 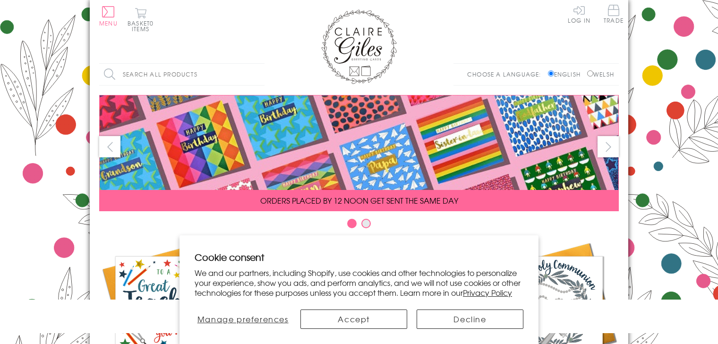 What do you see at coordinates (601, 74) in the screenshot?
I see `label: Welsh` at bounding box center [601, 74].